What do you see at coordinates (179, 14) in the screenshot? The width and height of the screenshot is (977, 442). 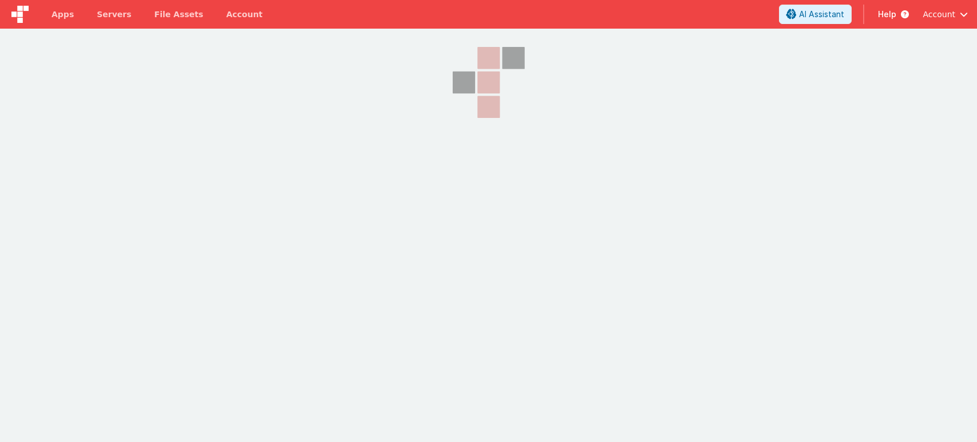 I see `span: File Assets` at bounding box center [179, 14].